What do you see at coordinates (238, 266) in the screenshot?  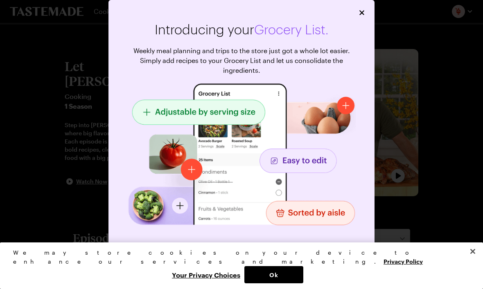 I see `div: Privacy` at bounding box center [238, 266].